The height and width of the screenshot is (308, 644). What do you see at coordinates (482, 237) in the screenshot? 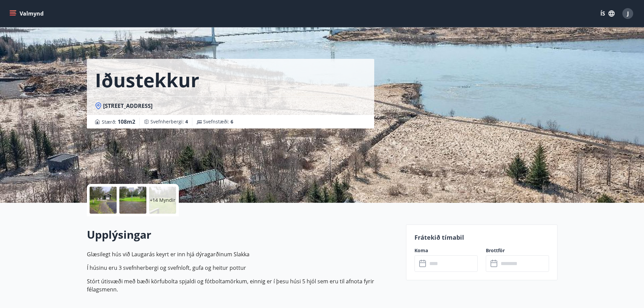
I see `p: Frátekið tímabil` at bounding box center [482, 237].